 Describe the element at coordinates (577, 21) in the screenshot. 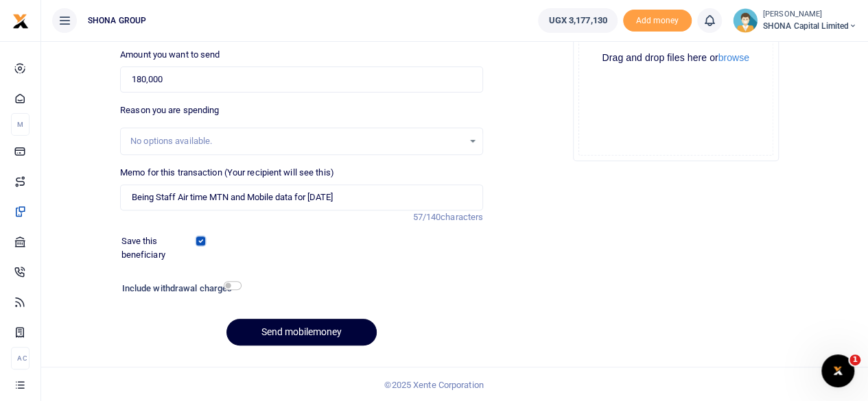

I see `span: UGX 3,177,130` at that location.